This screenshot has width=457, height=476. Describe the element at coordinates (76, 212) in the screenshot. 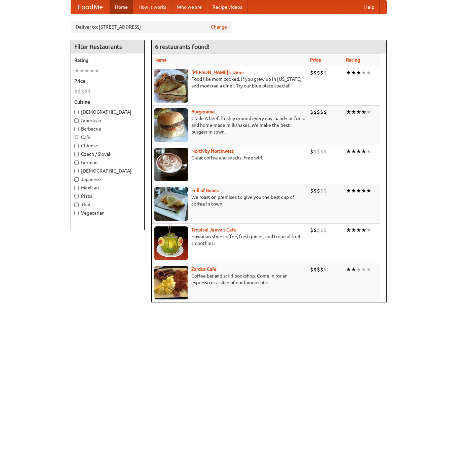

I see `input: Vegetarian` at that location.